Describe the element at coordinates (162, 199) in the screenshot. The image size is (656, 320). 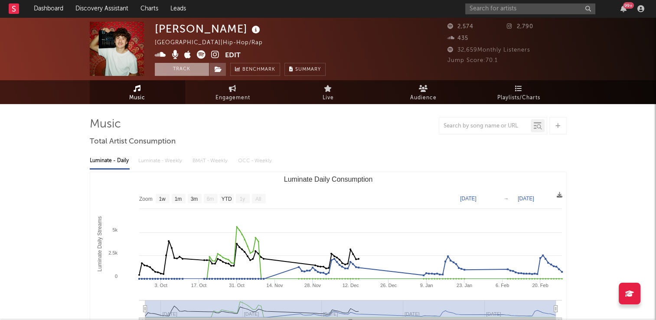
I see `text: 1w` at that location.